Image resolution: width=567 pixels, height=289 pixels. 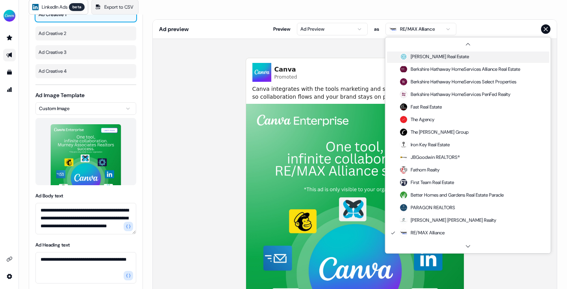 What do you see at coordinates (451, 195) in the screenshot?
I see `div: Better Homes and Gardens Real Estate Paracle` at bounding box center [451, 195].